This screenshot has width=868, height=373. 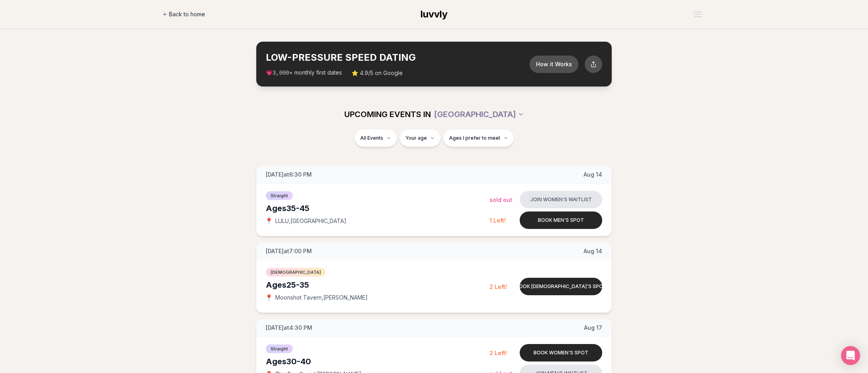 I want to click on a: luvvly, so click(x=434, y=15).